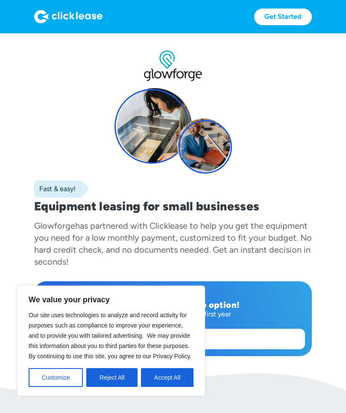 The image size is (346, 413). What do you see at coordinates (68, 17) in the screenshot?
I see `img: Logo` at bounding box center [68, 17].